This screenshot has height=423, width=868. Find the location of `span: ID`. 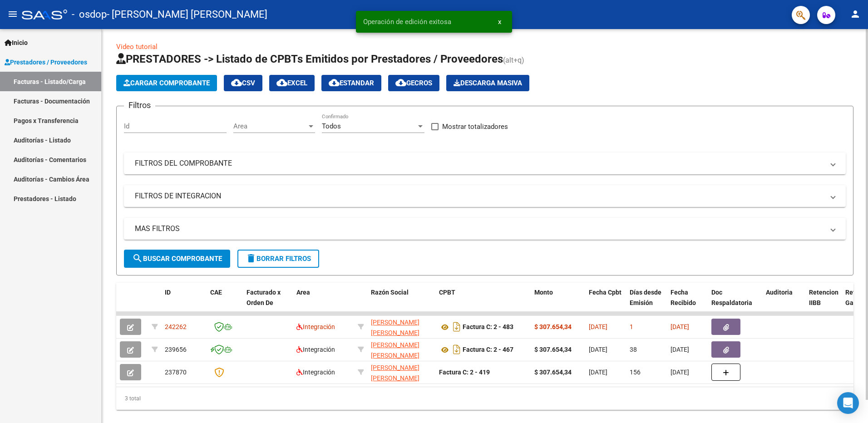

span: ID is located at coordinates (168, 292).